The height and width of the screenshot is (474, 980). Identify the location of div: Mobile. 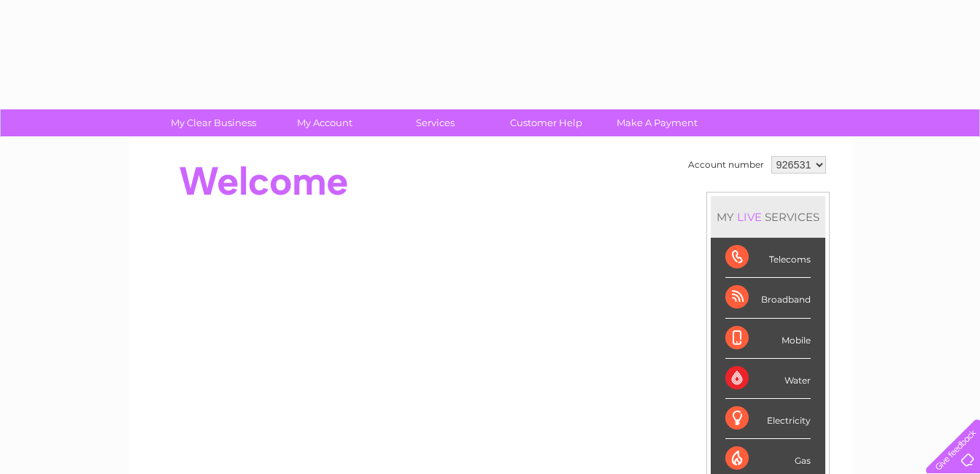
(768, 339).